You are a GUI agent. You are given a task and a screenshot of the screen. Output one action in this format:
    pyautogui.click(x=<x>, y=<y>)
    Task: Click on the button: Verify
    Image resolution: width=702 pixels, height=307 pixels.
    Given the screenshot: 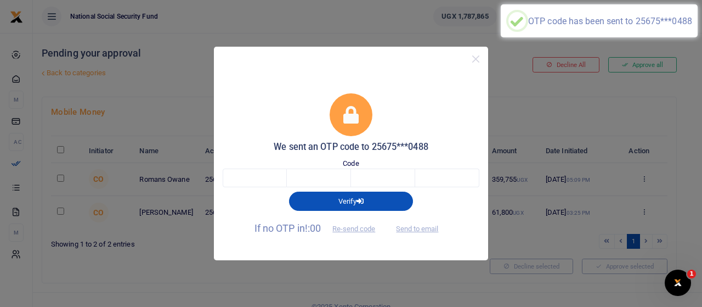 What is the action you would take?
    pyautogui.click(x=351, y=201)
    